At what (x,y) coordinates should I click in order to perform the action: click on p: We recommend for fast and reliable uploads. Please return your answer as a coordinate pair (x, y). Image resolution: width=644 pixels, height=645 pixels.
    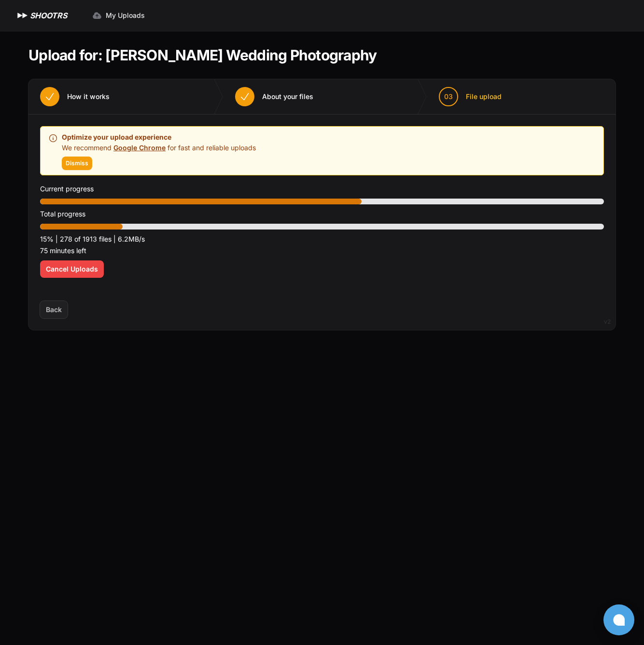
    Looking at the image, I should click on (159, 148).